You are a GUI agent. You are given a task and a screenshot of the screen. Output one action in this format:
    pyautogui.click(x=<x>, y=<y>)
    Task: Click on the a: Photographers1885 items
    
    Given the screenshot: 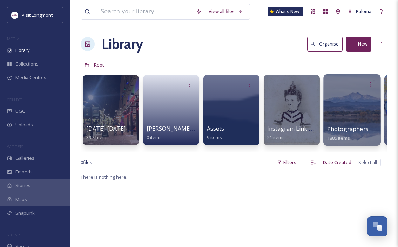 What is the action you would take?
    pyautogui.click(x=348, y=134)
    